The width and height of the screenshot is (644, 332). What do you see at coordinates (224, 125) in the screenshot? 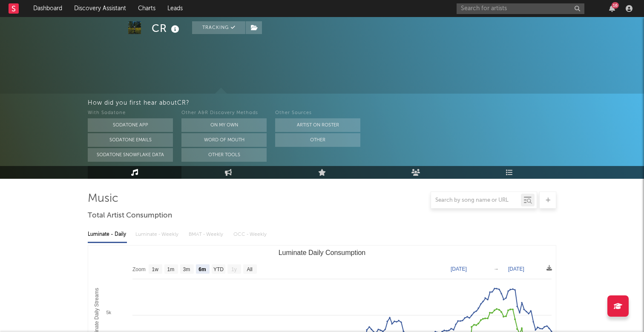
I see `button: On My Own` at bounding box center [224, 125].